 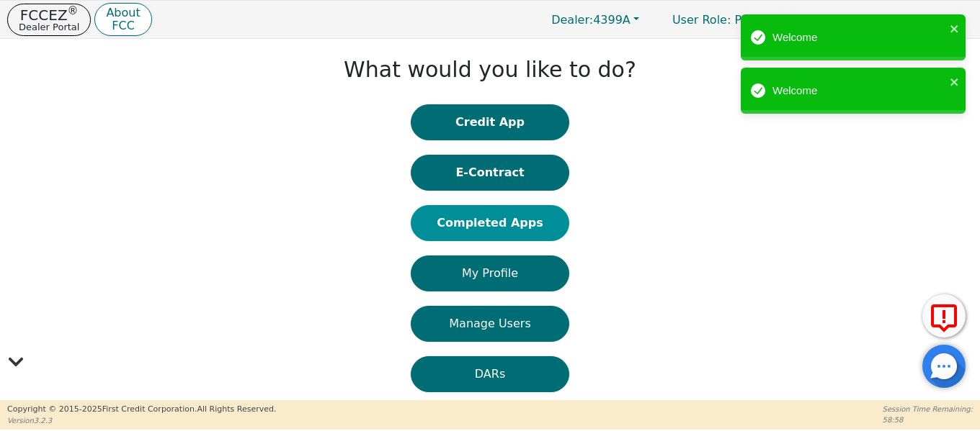 I want to click on span: 4399A, so click(x=590, y=19).